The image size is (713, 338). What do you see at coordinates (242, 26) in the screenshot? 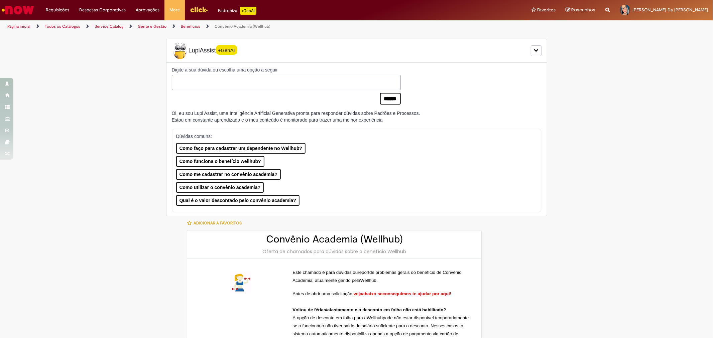
I see `a: Convênio Academia (Wellhub)` at bounding box center [242, 26].